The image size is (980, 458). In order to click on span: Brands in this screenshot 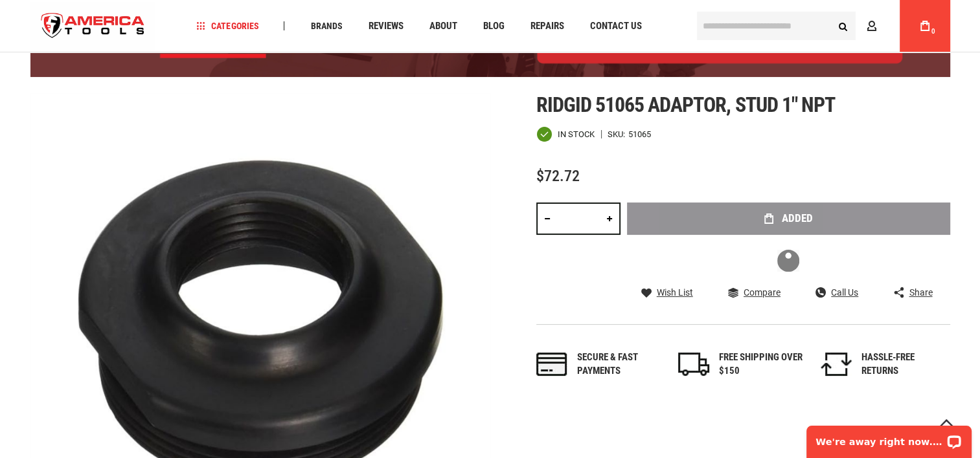, I will do `click(326, 26)`.